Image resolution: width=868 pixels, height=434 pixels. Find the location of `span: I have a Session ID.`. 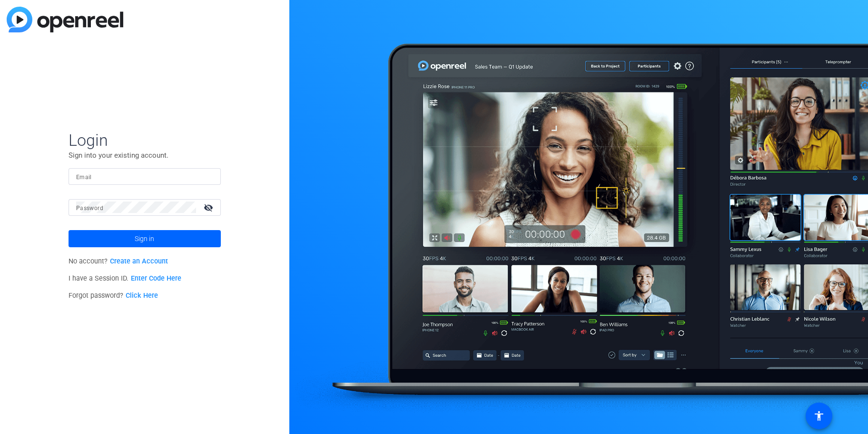

span: I have a Session ID. is located at coordinates (125, 278).